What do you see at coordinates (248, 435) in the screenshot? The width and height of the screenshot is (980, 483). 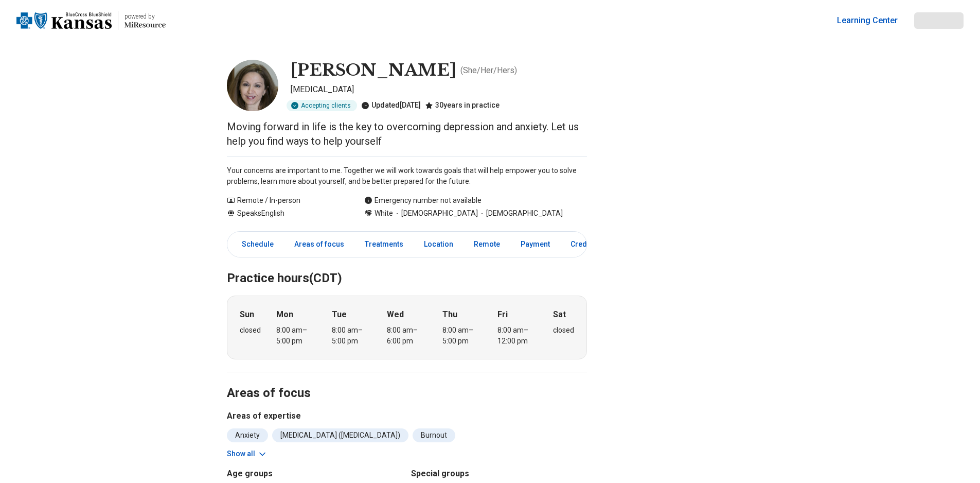 I see `li: Anxiety` at bounding box center [248, 435].